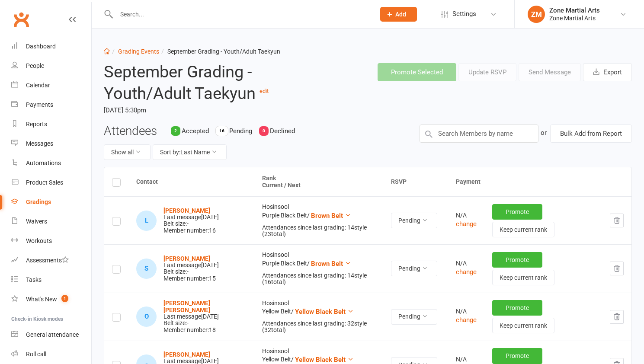 Image resolution: width=644 pixels, height=364 pixels. What do you see at coordinates (264, 91) in the screenshot?
I see `a: edit` at bounding box center [264, 91].